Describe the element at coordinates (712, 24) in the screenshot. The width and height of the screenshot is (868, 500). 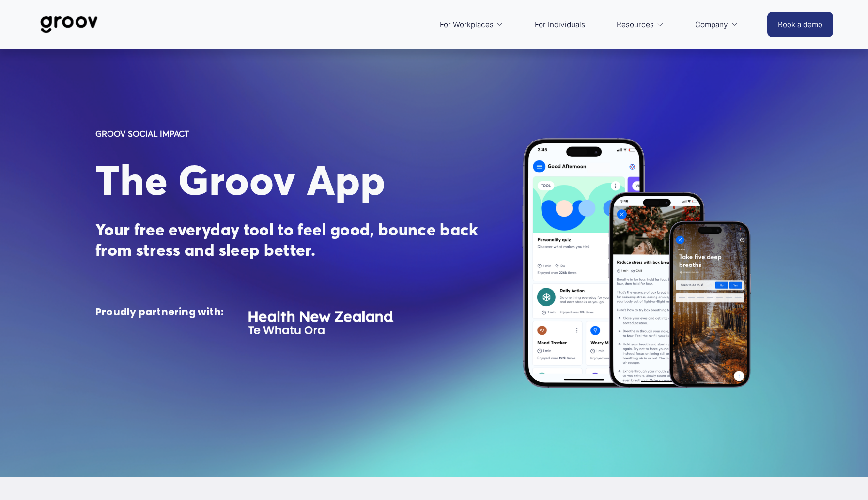
I see `span: Company` at that location.